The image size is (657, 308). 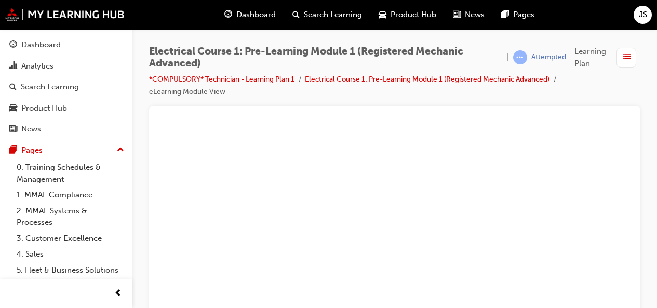 What do you see at coordinates (70, 285) in the screenshot?
I see `a: 6. Parts & Accessories` at bounding box center [70, 285].